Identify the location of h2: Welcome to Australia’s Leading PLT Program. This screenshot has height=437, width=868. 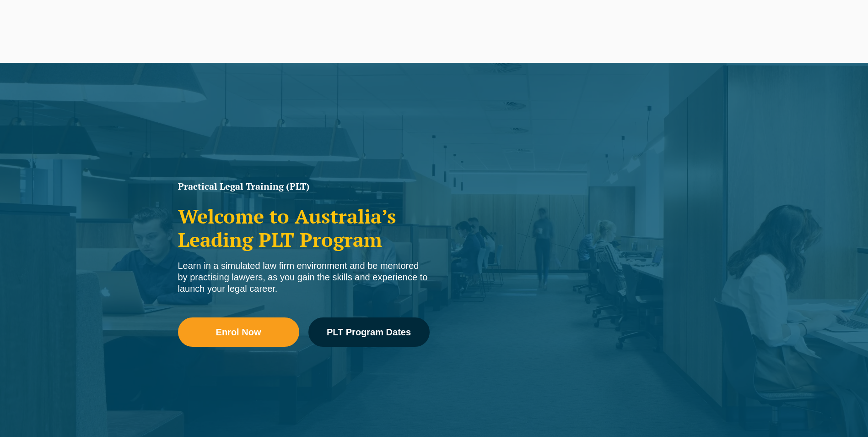
(304, 228).